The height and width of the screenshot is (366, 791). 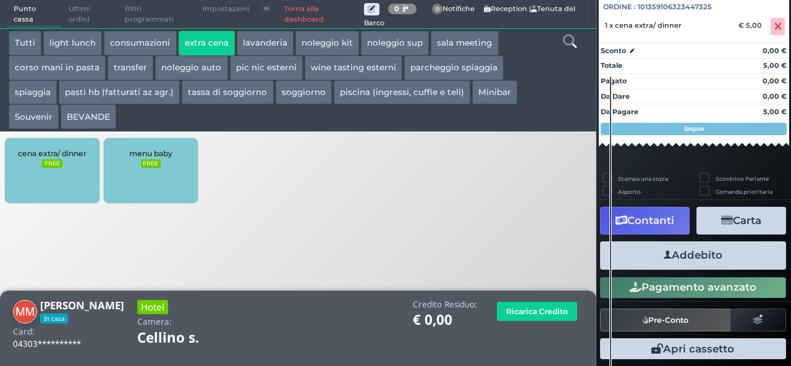 What do you see at coordinates (35, 14) in the screenshot?
I see `span: Punto cassa` at bounding box center [35, 14].